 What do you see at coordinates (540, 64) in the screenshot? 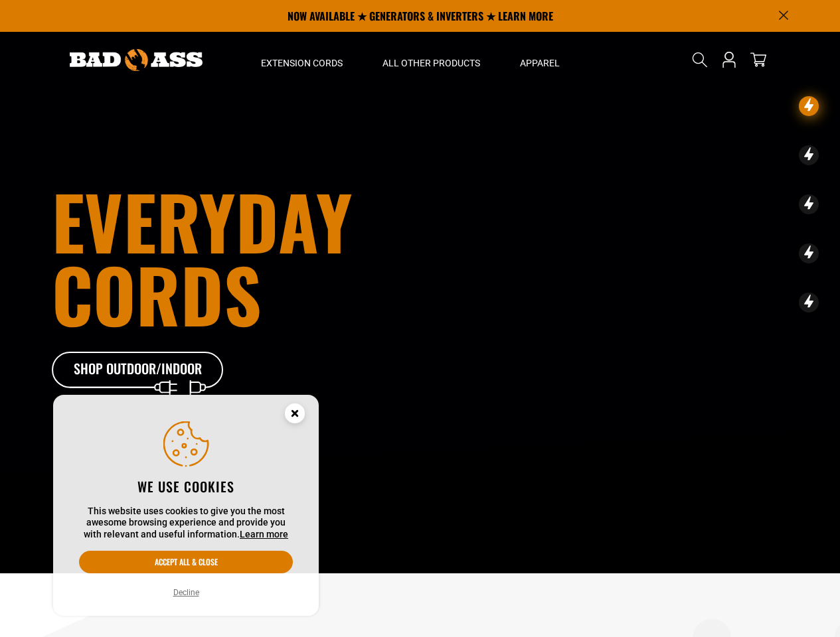
I see `span: Apparel` at bounding box center [540, 64].